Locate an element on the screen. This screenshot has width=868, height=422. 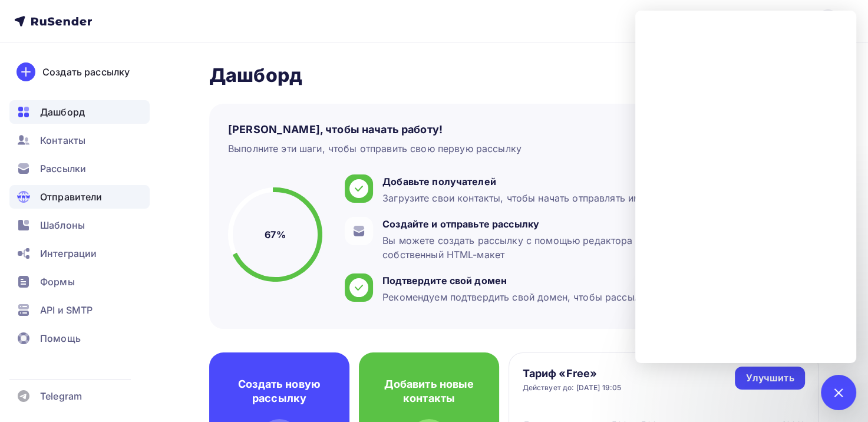
a: Отправители is located at coordinates (80, 197).